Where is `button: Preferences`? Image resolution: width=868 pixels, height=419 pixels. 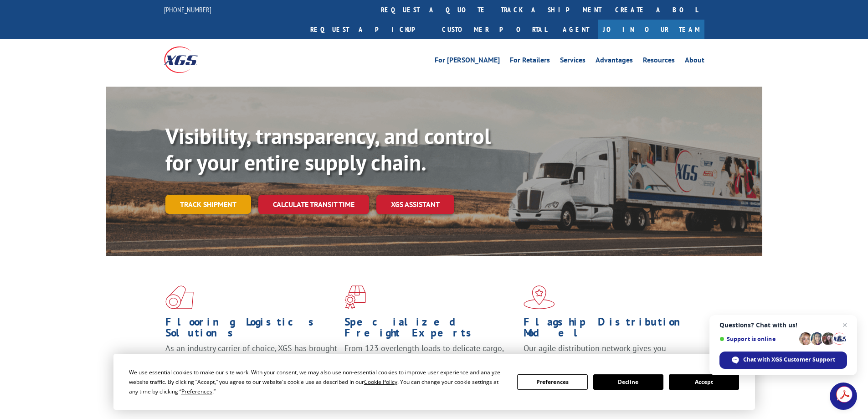
button: Preferences is located at coordinates (552, 381).